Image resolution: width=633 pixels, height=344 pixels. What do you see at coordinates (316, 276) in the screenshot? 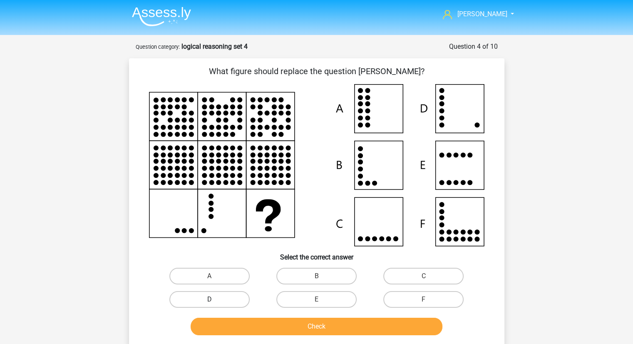
I see `label: B` at bounding box center [316, 276].